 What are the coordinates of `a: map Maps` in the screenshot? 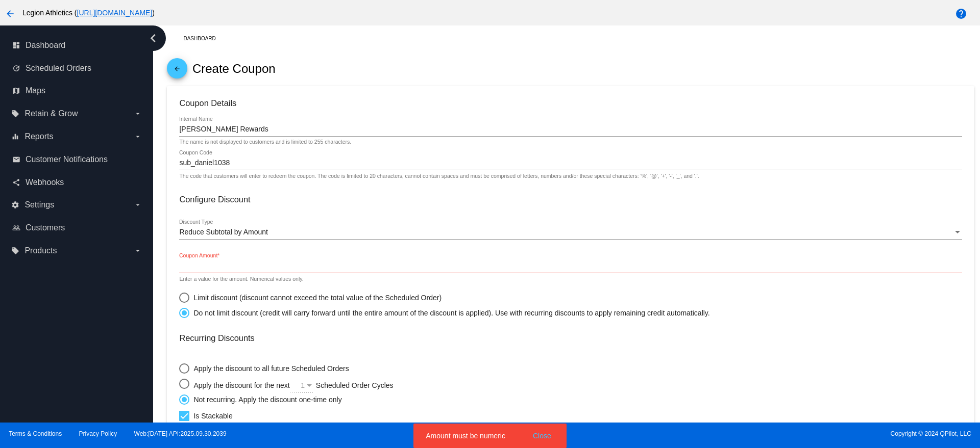 It's located at (77, 91).